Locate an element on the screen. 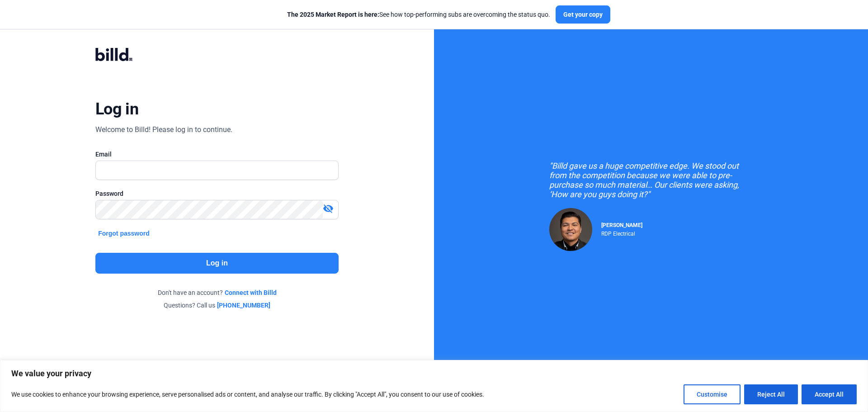  button: Get your copy is located at coordinates (583, 15).